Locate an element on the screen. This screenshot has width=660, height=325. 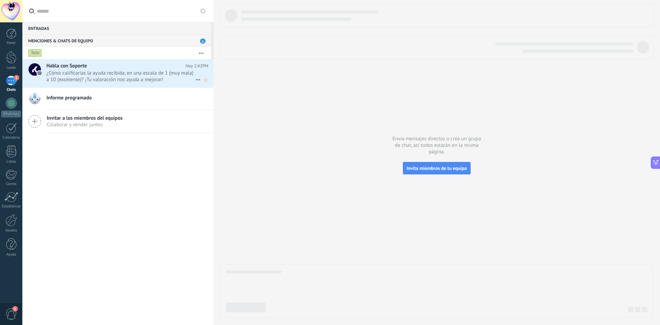
div: Leads is located at coordinates (11, 68).